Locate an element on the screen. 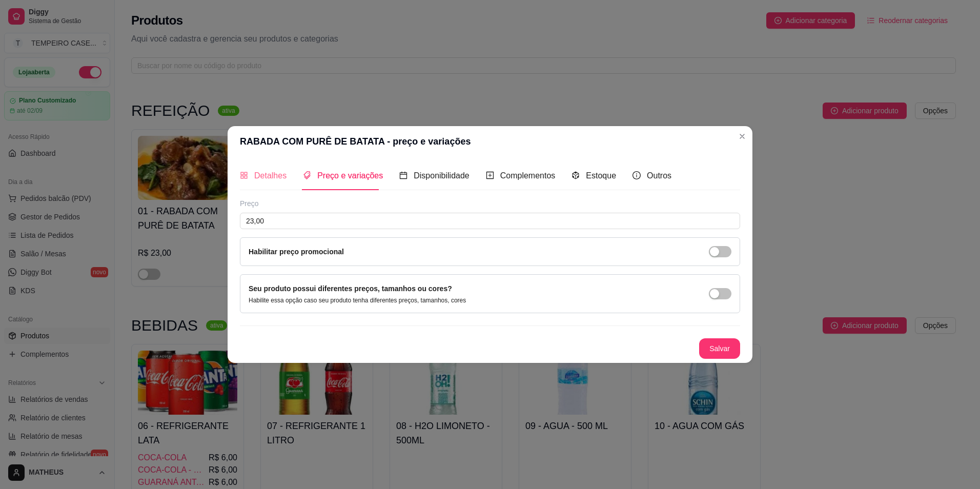 The width and height of the screenshot is (980, 489). span: appstore is located at coordinates (244, 175).